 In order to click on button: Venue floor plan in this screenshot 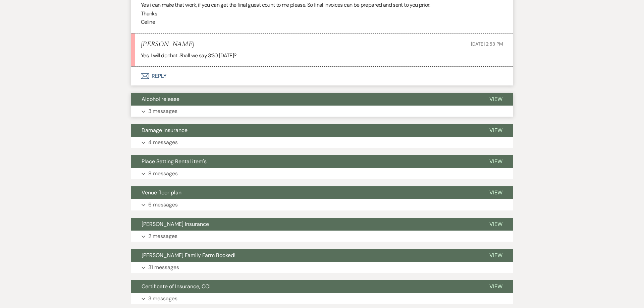, I will do `click(305, 193)`.